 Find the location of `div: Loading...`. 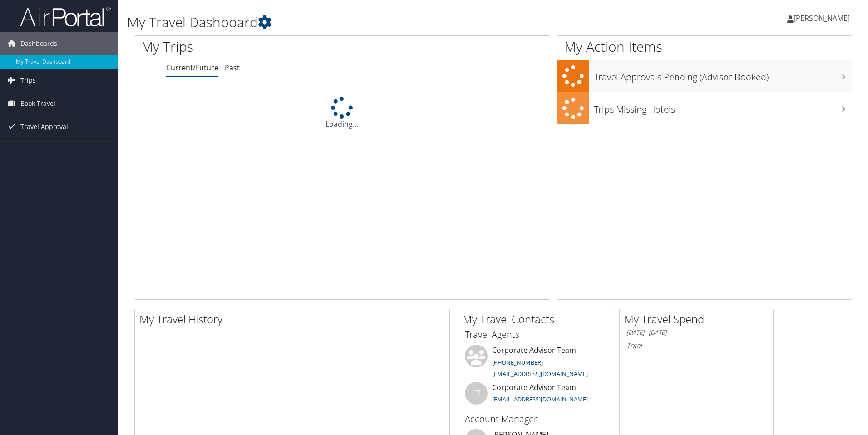

div: Loading... is located at coordinates (342, 113).